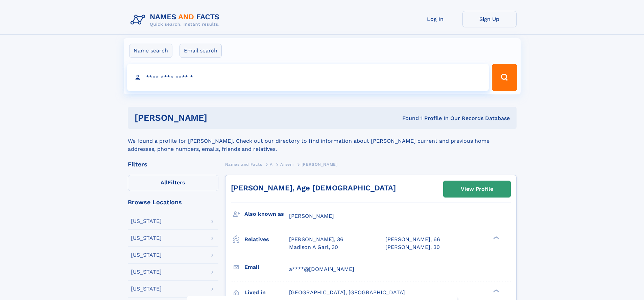  Describe the element at coordinates (267, 214) in the screenshot. I see `h3: Also known as` at that location.